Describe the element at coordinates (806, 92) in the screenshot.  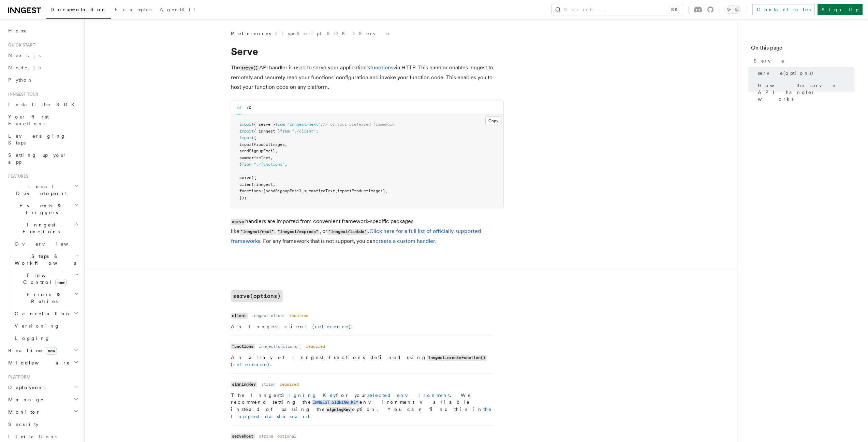
I see `span: How the serve API handler works` at that location.